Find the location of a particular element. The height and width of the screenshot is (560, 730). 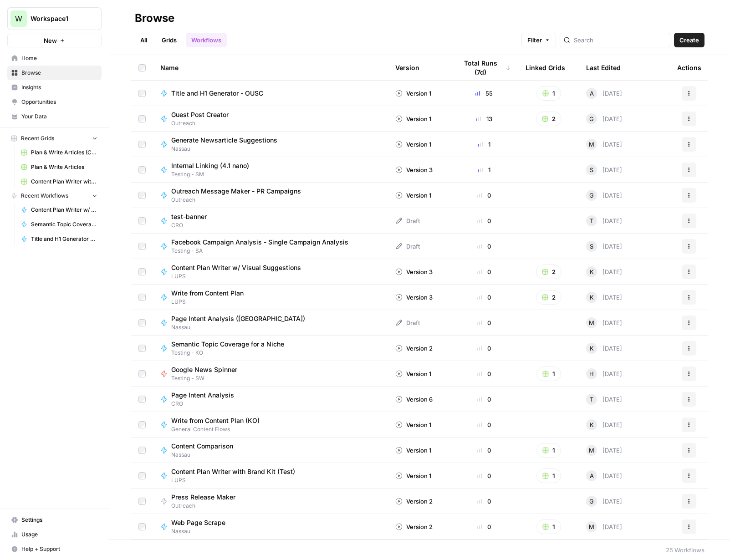

a: Semantic Topic Coverage for a NicheTesting - KO is located at coordinates (271, 348).